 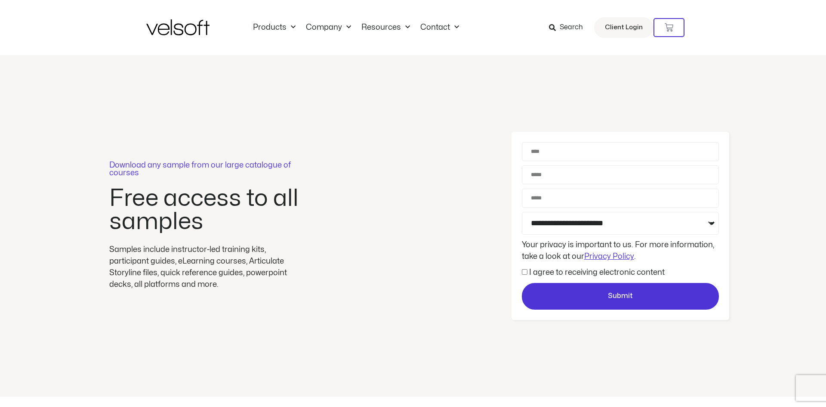 What do you see at coordinates (620, 250) in the screenshot?
I see `div: Your privacy is important to us. For more information, take a look at our .` at bounding box center [620, 250].